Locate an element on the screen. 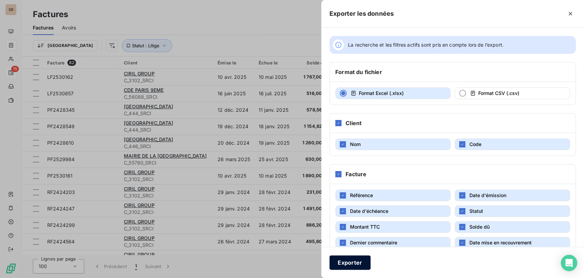 The image size is (584, 278). span: Montant TTC is located at coordinates (365, 226).